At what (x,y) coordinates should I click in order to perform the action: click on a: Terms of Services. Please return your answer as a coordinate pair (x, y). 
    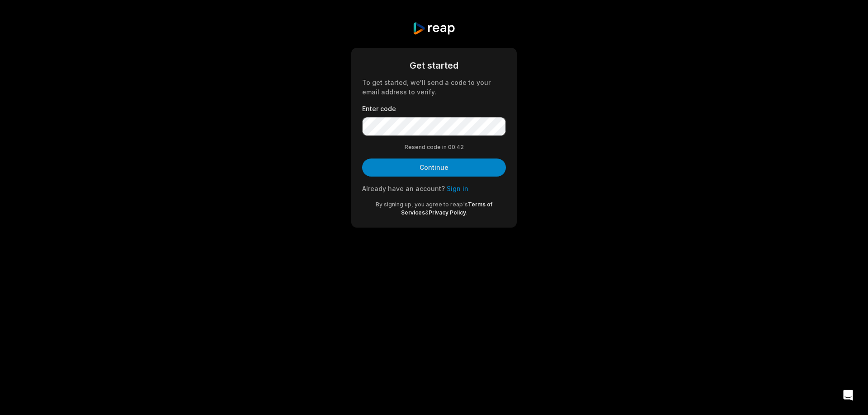
    Looking at the image, I should click on (447, 208).